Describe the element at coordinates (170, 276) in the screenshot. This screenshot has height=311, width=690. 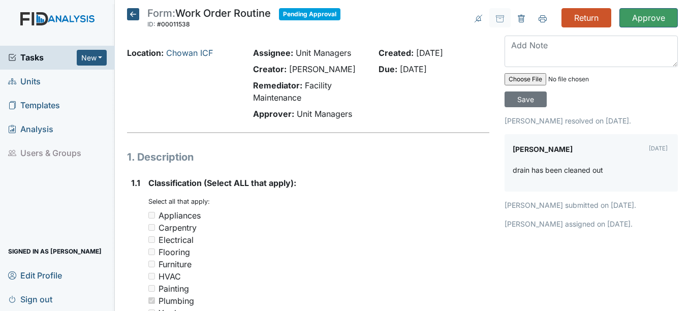
I see `div: HVAC` at that location.